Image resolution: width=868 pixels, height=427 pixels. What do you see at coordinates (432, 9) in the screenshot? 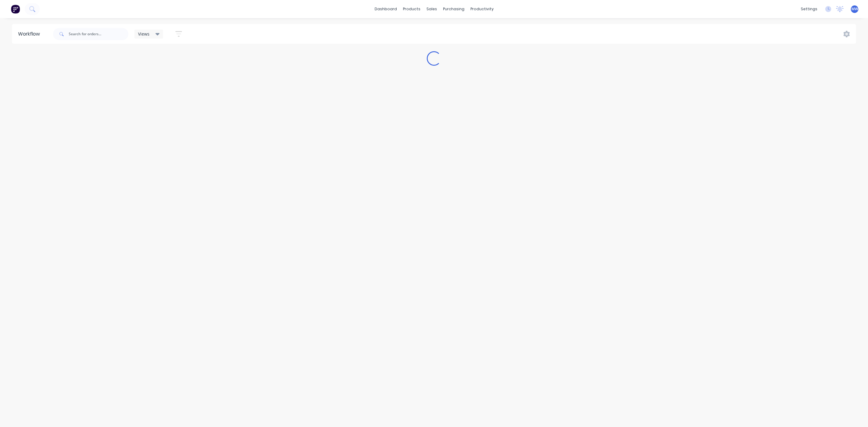
I see `div: sales` at bounding box center [432, 9].